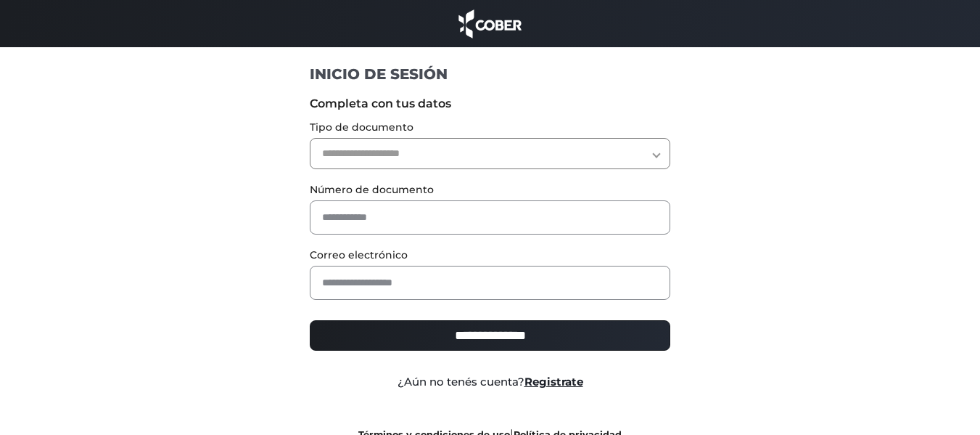 The image size is (980, 435). Describe the element at coordinates (491, 23) in the screenshot. I see `img: cober_marca.png` at that location.